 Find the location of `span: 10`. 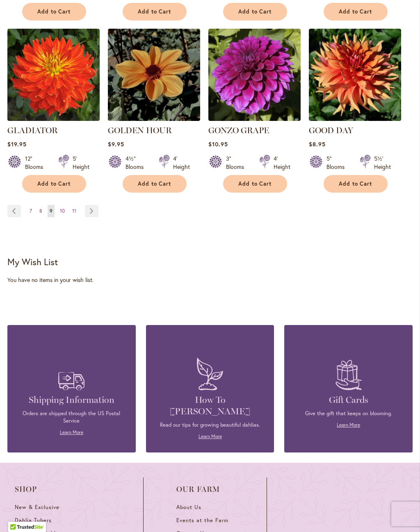

span: 10 is located at coordinates (62, 211).